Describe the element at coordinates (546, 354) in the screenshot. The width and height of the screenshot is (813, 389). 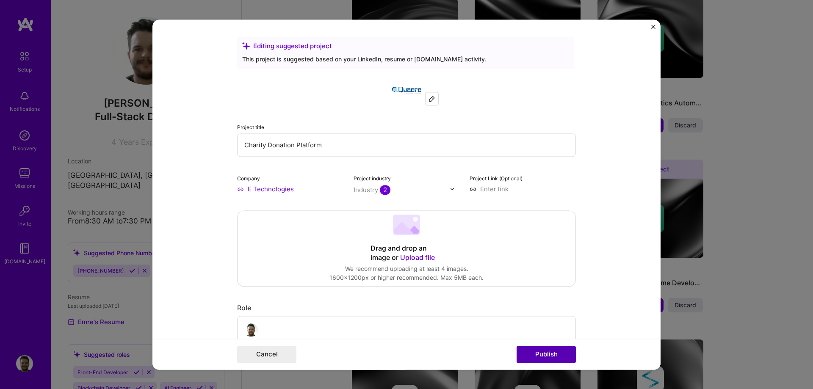
I see `button: Publish` at that location.